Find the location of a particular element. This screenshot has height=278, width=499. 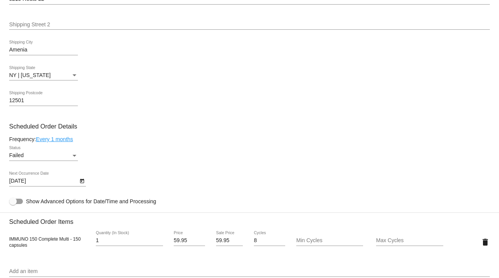

mat-select: Status is located at coordinates (44, 156).